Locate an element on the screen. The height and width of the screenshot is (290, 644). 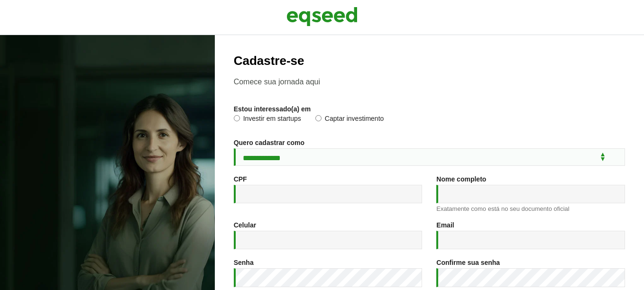
label: Captar investimento is located at coordinates (350, 120).